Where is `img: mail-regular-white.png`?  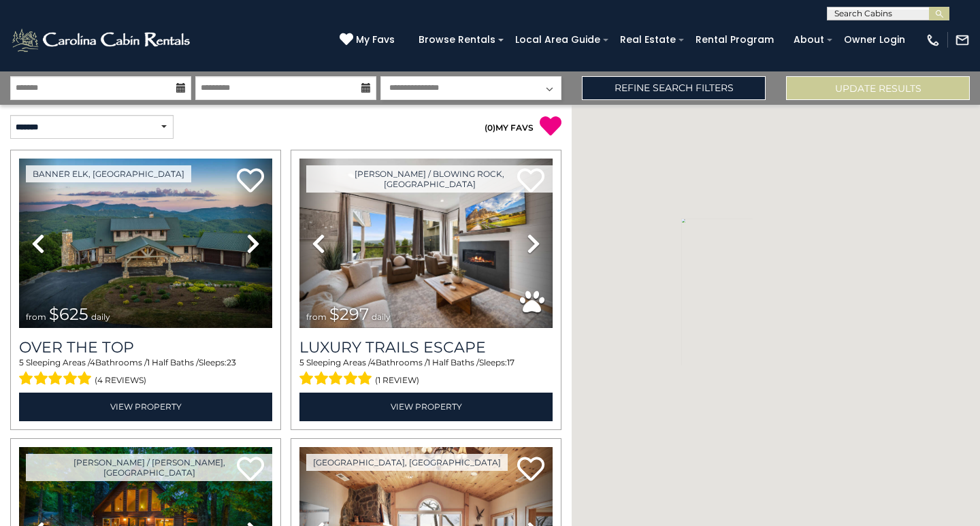 img: mail-regular-white.png is located at coordinates (962, 40).